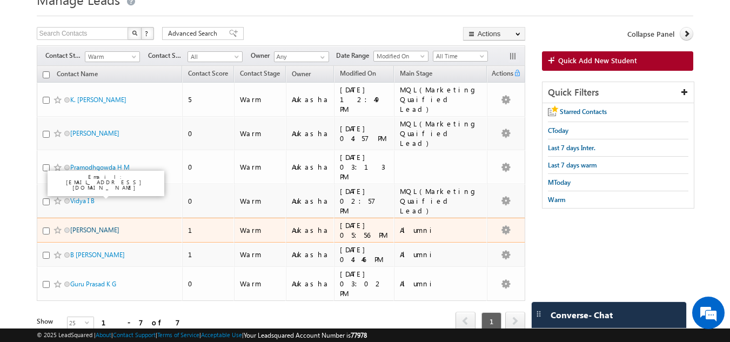 This screenshot has height=342, width=730. What do you see at coordinates (355, 56) in the screenshot?
I see `span: Date Range` at bounding box center [355, 56].